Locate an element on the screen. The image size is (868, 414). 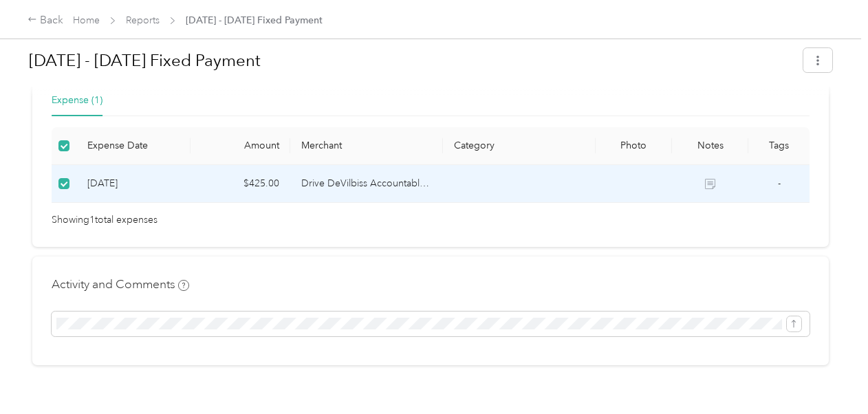
a: Home is located at coordinates (86, 20).